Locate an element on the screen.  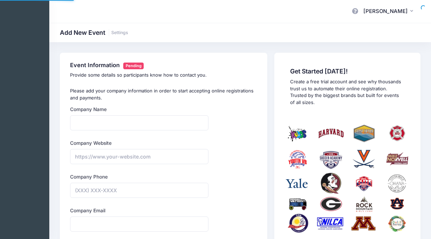
input: (XXX) XXX-XXXX is located at coordinates (139, 191).